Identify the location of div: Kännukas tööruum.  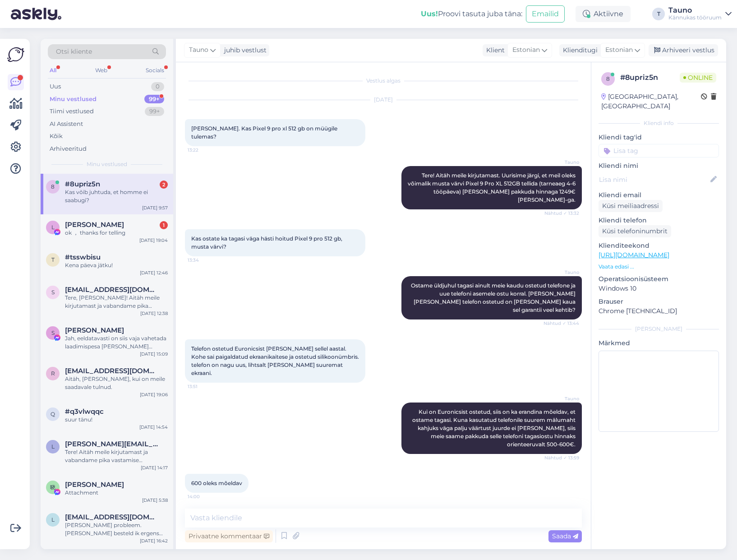
(695, 17).